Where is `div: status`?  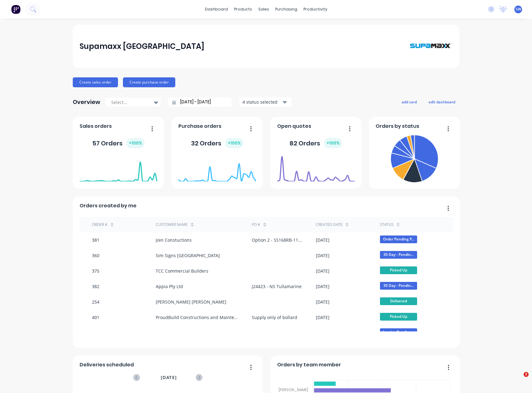
div: status is located at coordinates (387, 225).